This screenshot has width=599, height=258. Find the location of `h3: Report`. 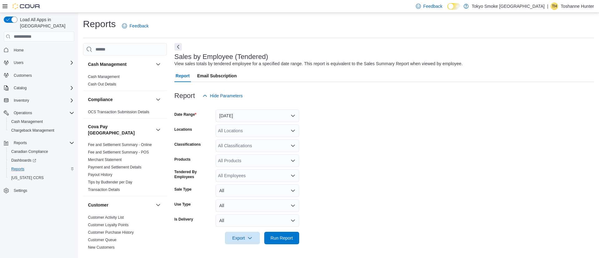

h3: Report is located at coordinates (185, 96).